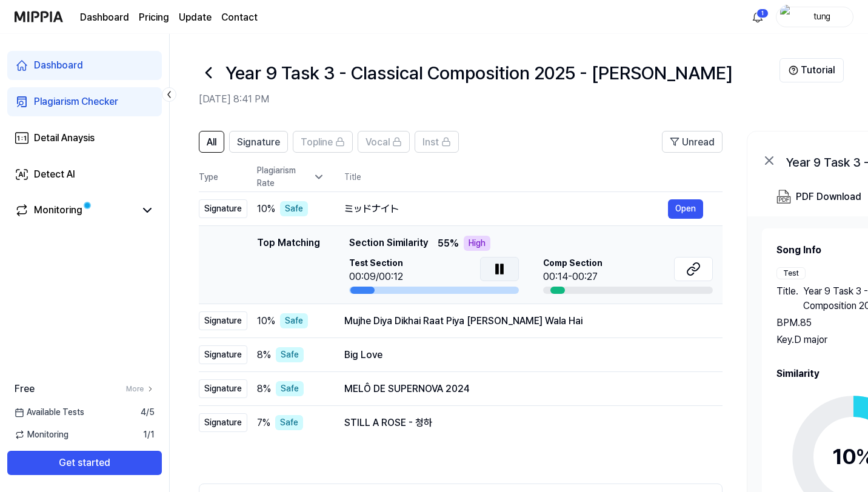 This screenshot has height=492, width=868. I want to click on button: Open, so click(686, 209).